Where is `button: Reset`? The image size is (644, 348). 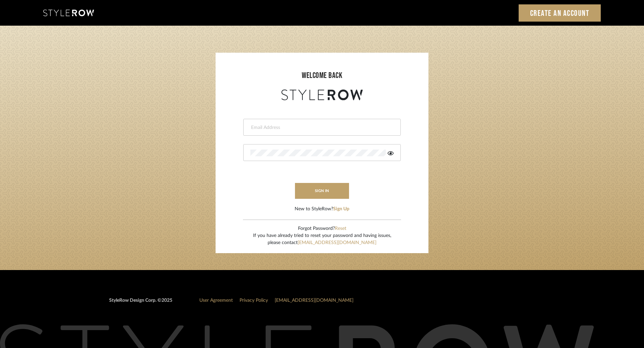
button: Reset is located at coordinates (341, 228).